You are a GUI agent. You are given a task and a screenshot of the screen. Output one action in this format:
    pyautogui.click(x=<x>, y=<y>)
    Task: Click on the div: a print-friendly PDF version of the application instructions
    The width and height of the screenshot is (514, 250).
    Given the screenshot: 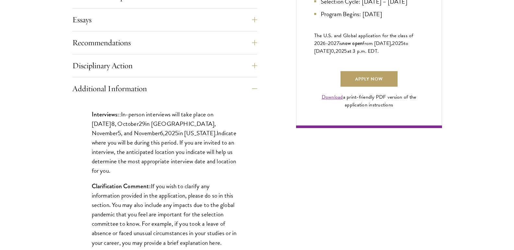 What is the action you would take?
    pyautogui.click(x=369, y=101)
    